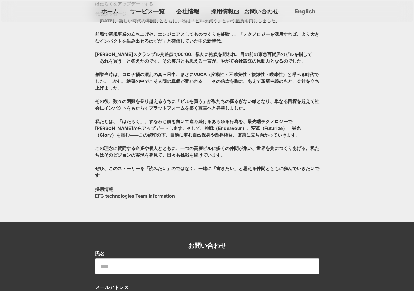  I want to click on p: 氏名, so click(100, 253).